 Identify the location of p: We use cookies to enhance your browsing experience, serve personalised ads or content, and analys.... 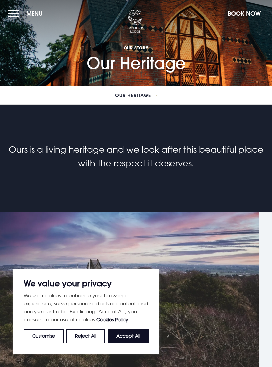
(86, 307).